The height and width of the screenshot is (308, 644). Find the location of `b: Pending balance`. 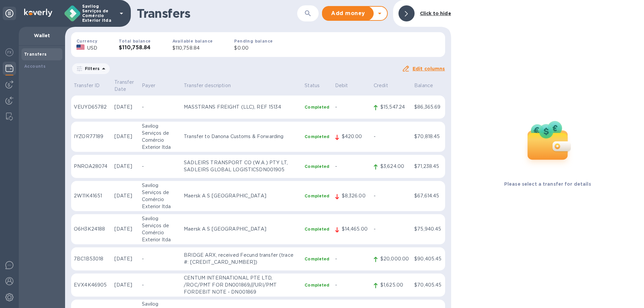

b: Pending balance is located at coordinates (253, 41).